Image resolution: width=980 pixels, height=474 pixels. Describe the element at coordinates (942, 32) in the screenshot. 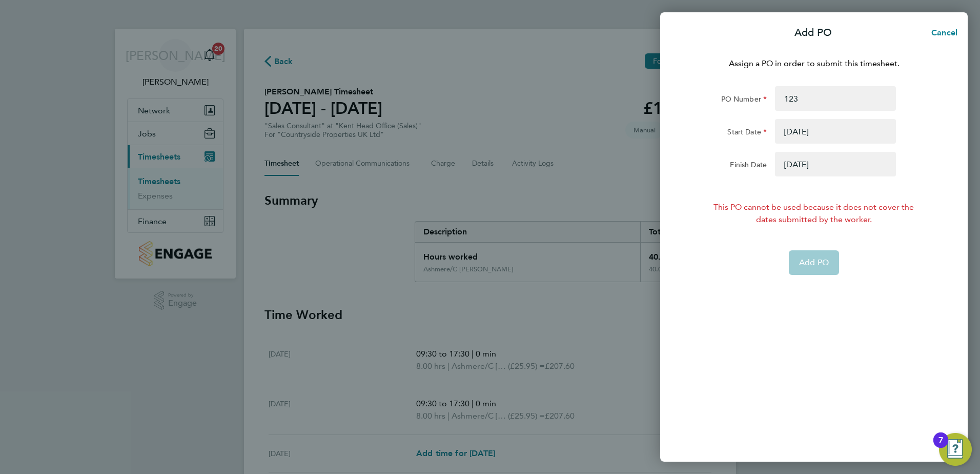

I see `span: Cancel` at that location.